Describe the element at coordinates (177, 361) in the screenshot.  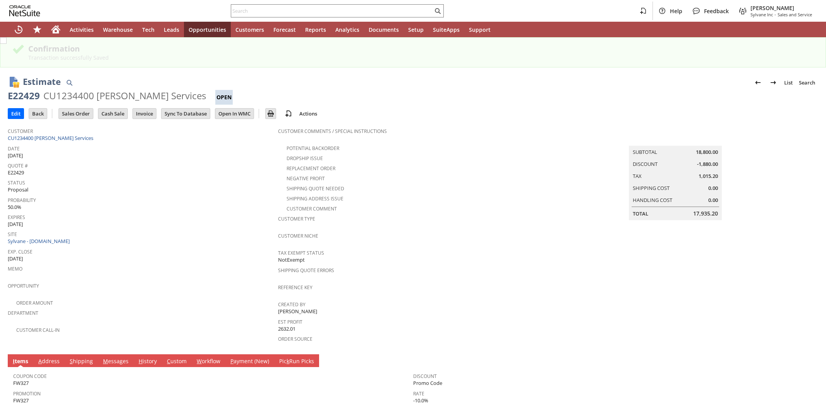
I see `a: Custom` at that location.